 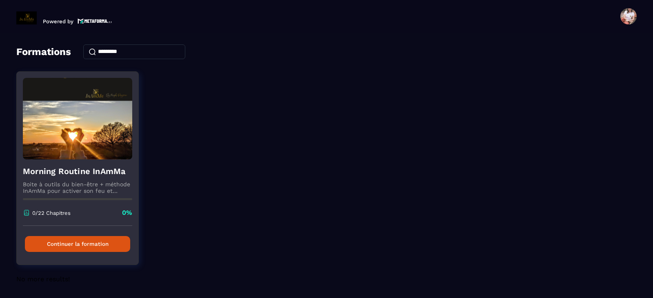 What do you see at coordinates (82, 173) in the screenshot?
I see `a: formation-backgroundMorning Routine InAmMaBoite à outils du bien-être + méthode InAmMa pour activ...` at bounding box center [82, 173].